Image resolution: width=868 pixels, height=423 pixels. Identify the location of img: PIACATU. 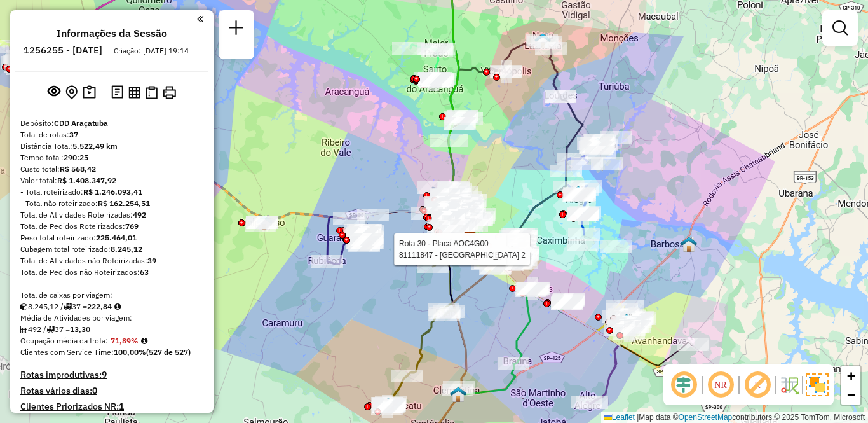
(388, 405).